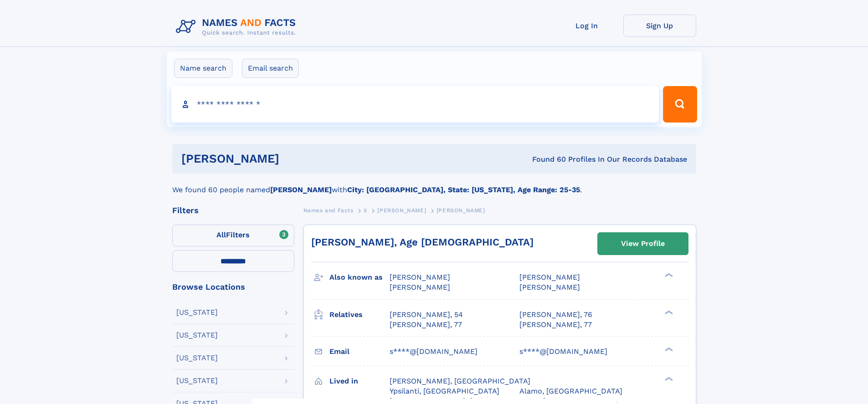 This screenshot has width=868, height=404. What do you see at coordinates (233, 235) in the screenshot?
I see `label: Filters` at bounding box center [233, 235].